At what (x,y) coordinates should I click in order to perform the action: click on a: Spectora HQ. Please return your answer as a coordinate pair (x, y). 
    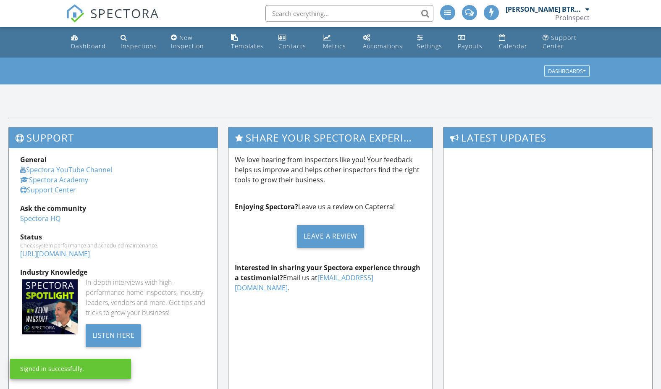
    Looking at the image, I should click on (40, 219).